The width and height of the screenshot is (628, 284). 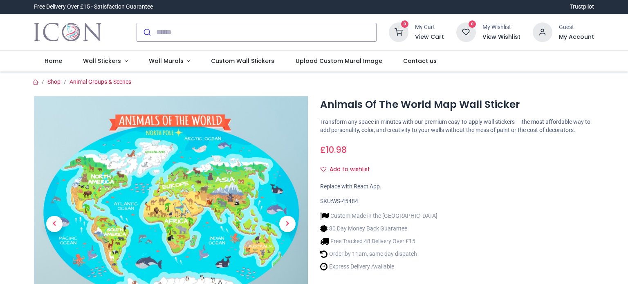 I want to click on a: Trustpilot, so click(x=582, y=7).